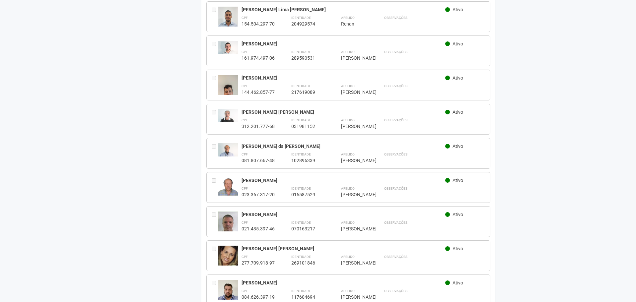  What do you see at coordinates (308, 24) in the screenshot?
I see `div: 204929574` at bounding box center [308, 24].